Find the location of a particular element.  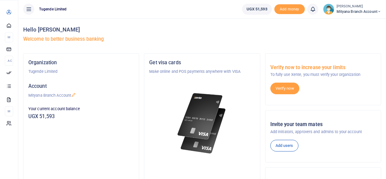

p: Your current account balance is located at coordinates (81, 109).